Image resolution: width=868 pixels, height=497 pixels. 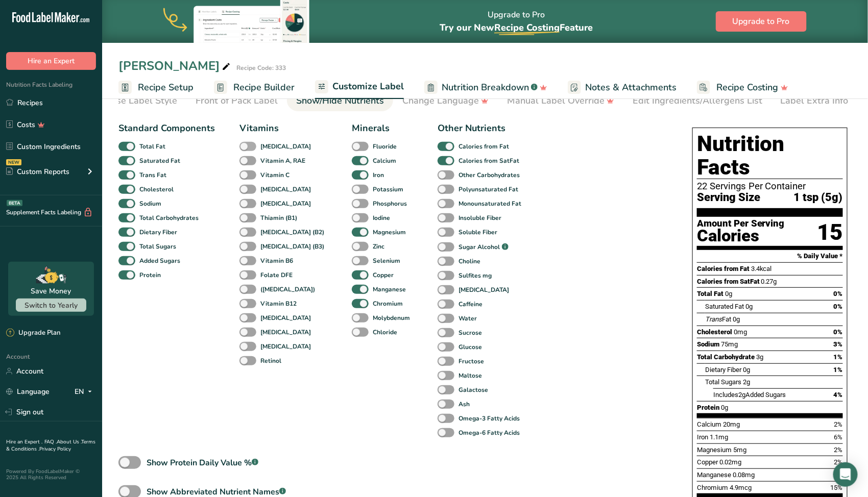 I want to click on b: Phosphorus, so click(x=390, y=203).